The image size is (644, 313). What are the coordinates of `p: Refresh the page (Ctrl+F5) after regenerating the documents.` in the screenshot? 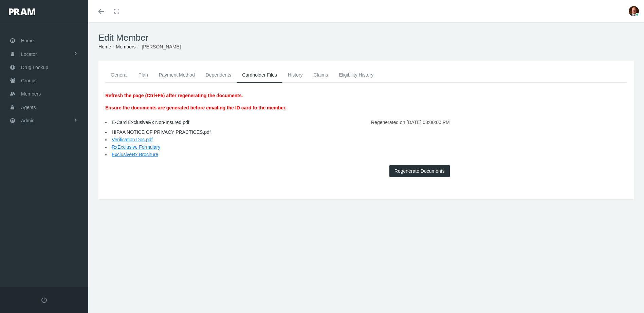 It's located at (196, 96).